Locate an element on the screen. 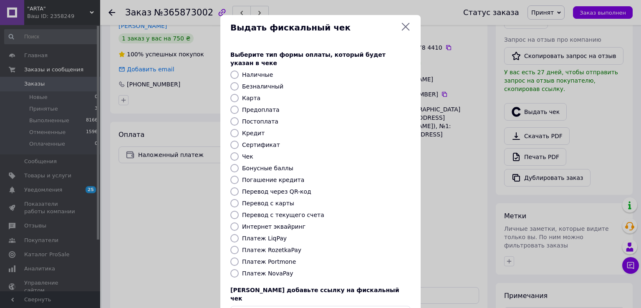 The width and height of the screenshot is (641, 308). label: Погашение кредита is located at coordinates (273, 180).